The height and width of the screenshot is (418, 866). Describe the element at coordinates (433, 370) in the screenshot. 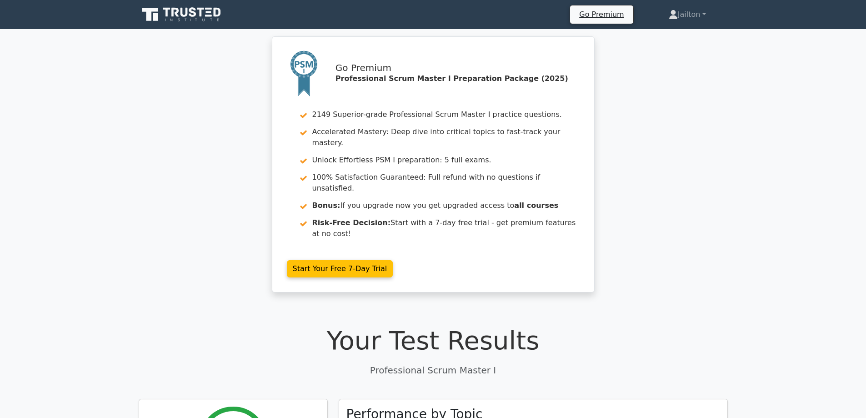

I see `p: Professional Scrum Master I` at that location.